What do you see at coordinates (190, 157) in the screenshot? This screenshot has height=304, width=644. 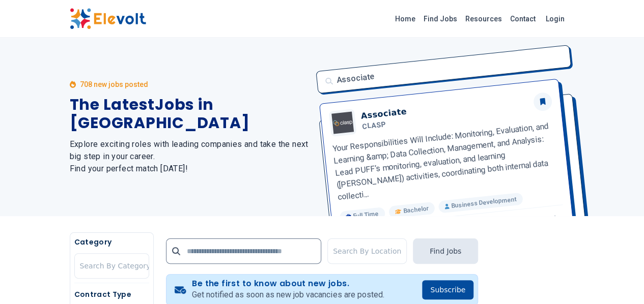 I see `h2: Explore exciting roles with leading companies and take the next big step in your career. Find you...` at bounding box center [190, 157].